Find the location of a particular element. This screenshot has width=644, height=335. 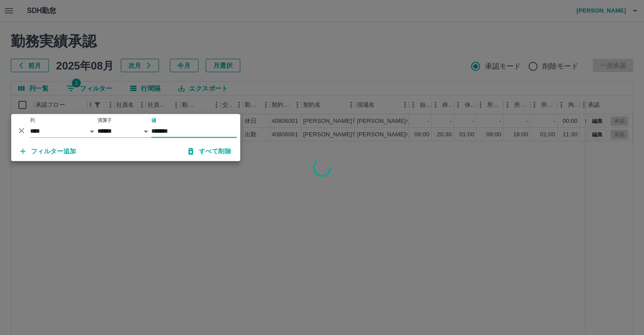

label: 演算子 is located at coordinates (105, 120).